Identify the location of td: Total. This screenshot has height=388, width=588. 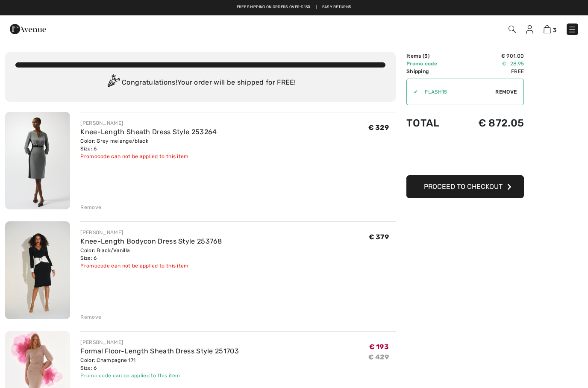
(431, 123).